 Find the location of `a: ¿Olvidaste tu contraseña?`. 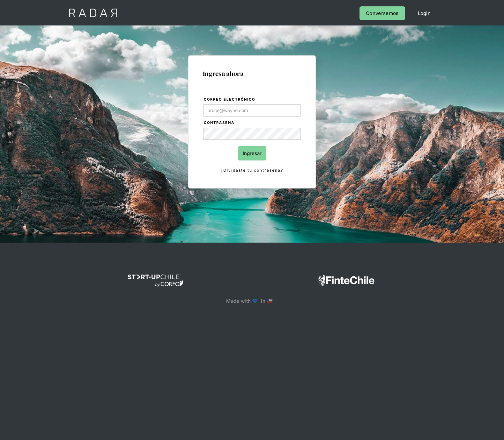

a: ¿Olvidaste tu contraseña? is located at coordinates (252, 170).